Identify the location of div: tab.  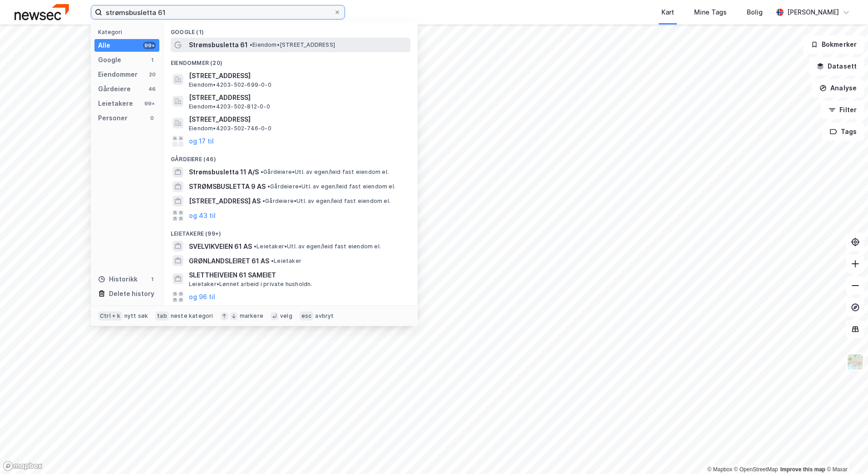
(162, 316).